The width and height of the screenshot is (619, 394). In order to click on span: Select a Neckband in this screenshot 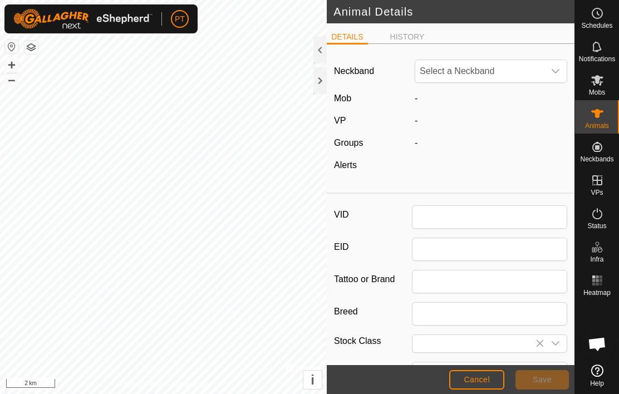, I will do `click(480, 71)`.